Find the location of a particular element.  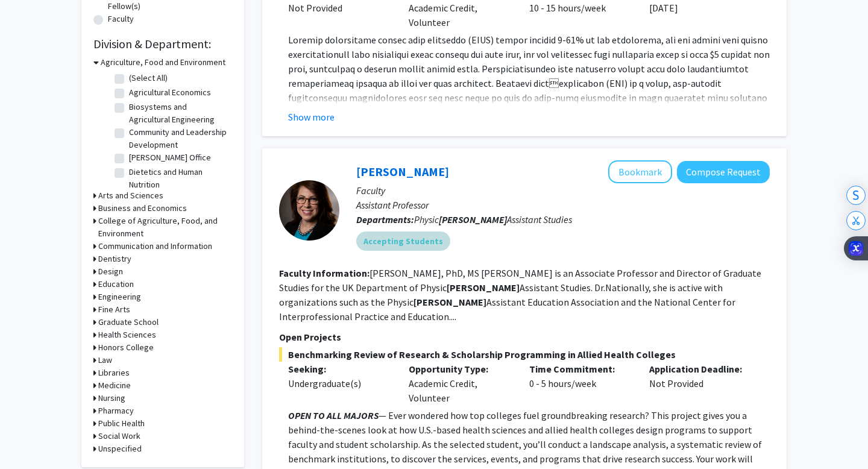

h3: Pharmacy is located at coordinates (116, 410).